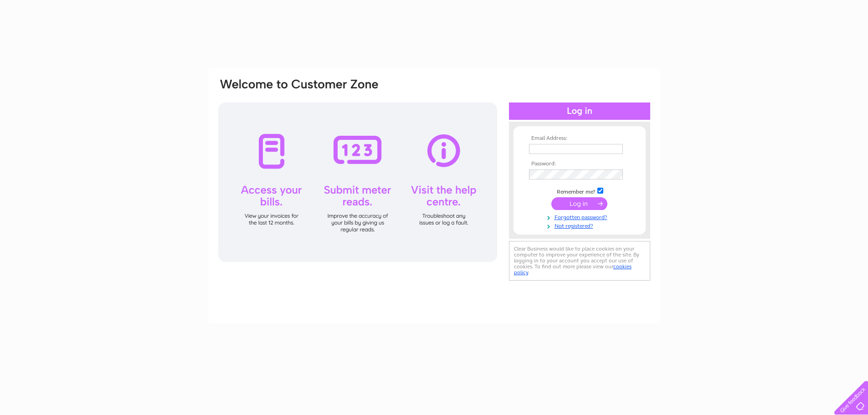  What do you see at coordinates (573, 269) in the screenshot?
I see `a: cookies policy` at bounding box center [573, 269].